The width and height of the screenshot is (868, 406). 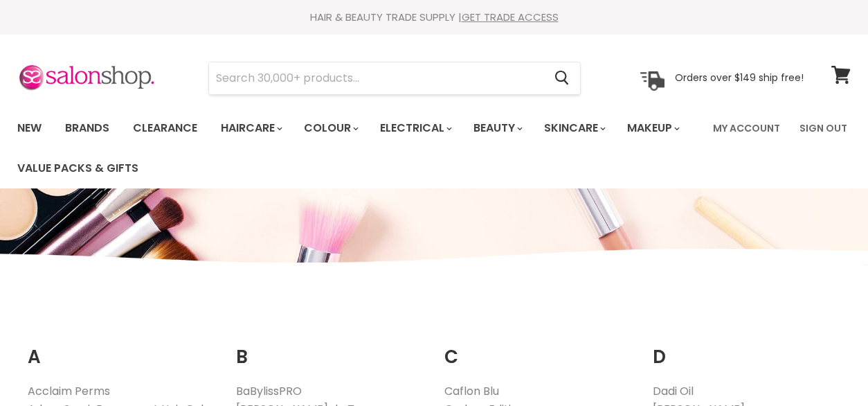 I want to click on h2: C, so click(x=538, y=348).